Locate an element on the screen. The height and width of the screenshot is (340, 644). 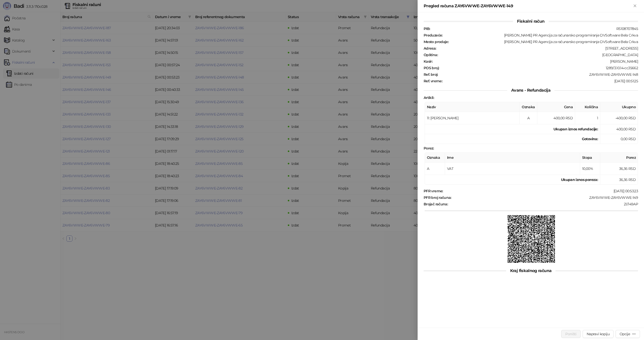
strong: Ref. vreme : is located at coordinates (433, 81).